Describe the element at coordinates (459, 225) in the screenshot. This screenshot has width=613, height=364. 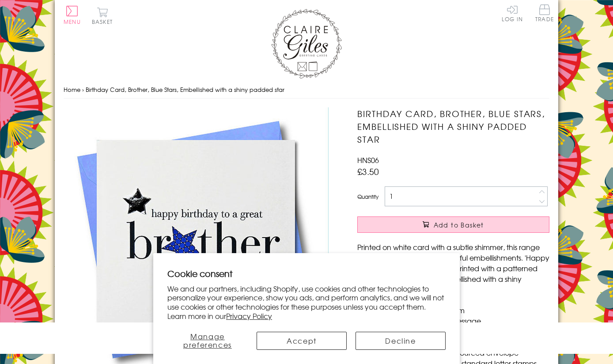
I see `span: Add to Basket` at that location.